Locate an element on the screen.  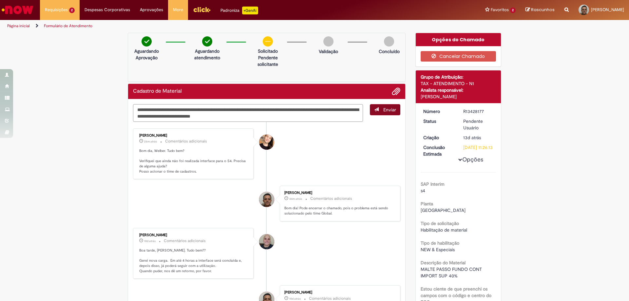
p: Bom dia! Pode encerrar o chamado, pois o problema está sendo solucionado pelo time Global. is located at coordinates (339, 211).